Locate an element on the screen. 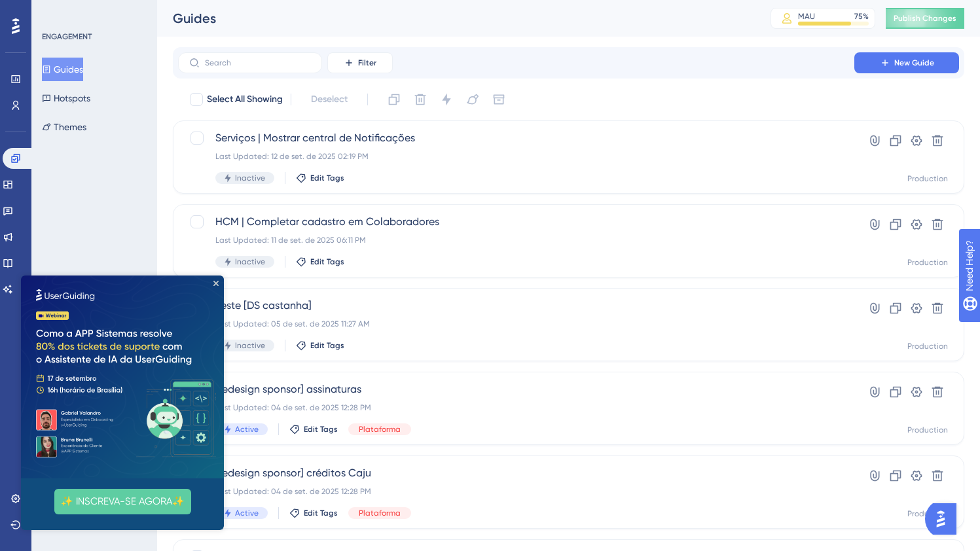 This screenshot has width=980, height=551. span: Deselect is located at coordinates (329, 100).